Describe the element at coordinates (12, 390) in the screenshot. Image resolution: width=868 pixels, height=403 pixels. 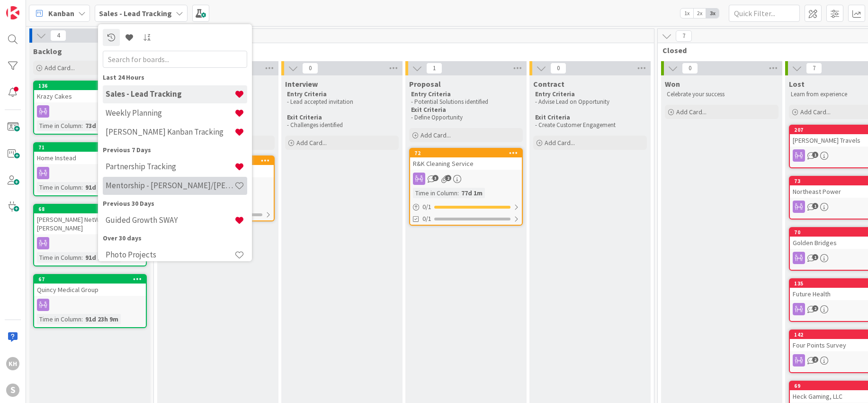
I see `div: S` at that location.